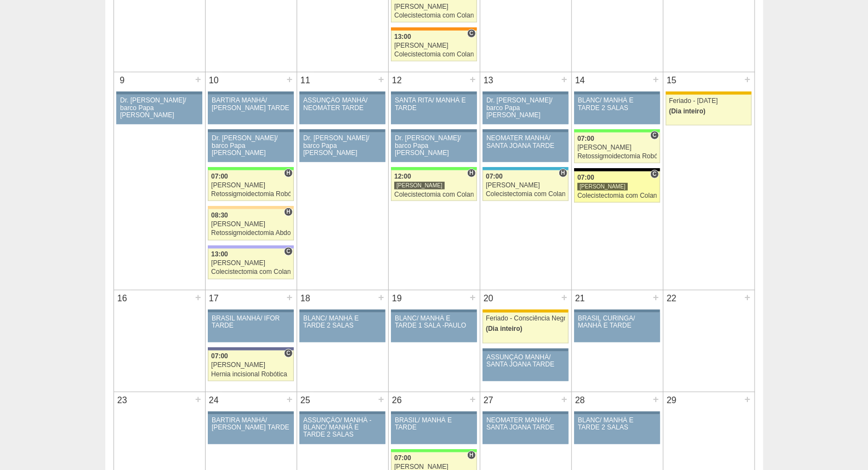  I want to click on div: 18, so click(306, 298).